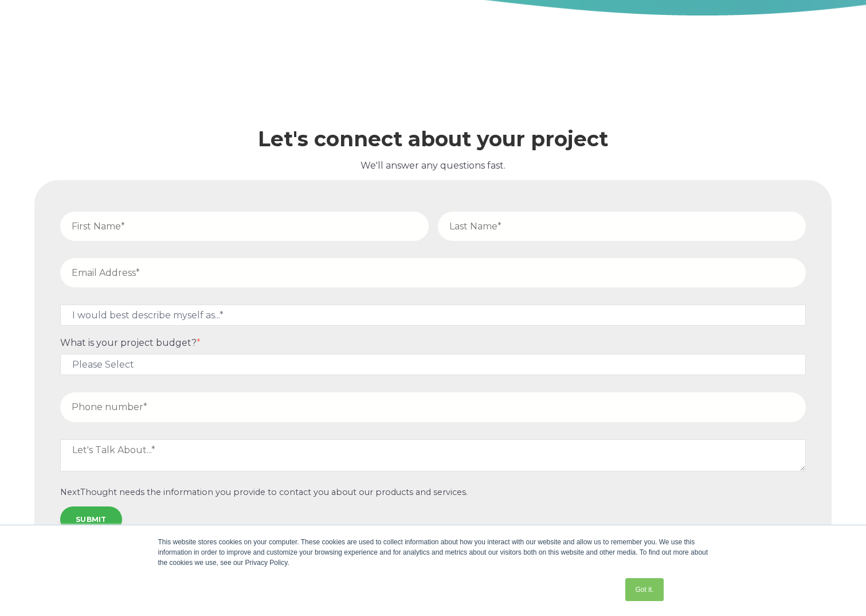 Image resolution: width=866 pixels, height=616 pixels. What do you see at coordinates (433, 406) in the screenshot?
I see `input: Phone number*` at bounding box center [433, 406].